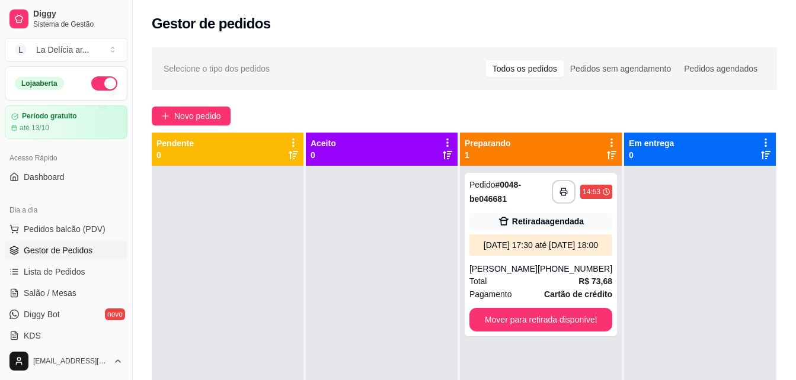 Image resolution: width=796 pixels, height=380 pixels. Describe the element at coordinates (66, 251) in the screenshot. I see `a: Gestor de Pedidos` at that location.